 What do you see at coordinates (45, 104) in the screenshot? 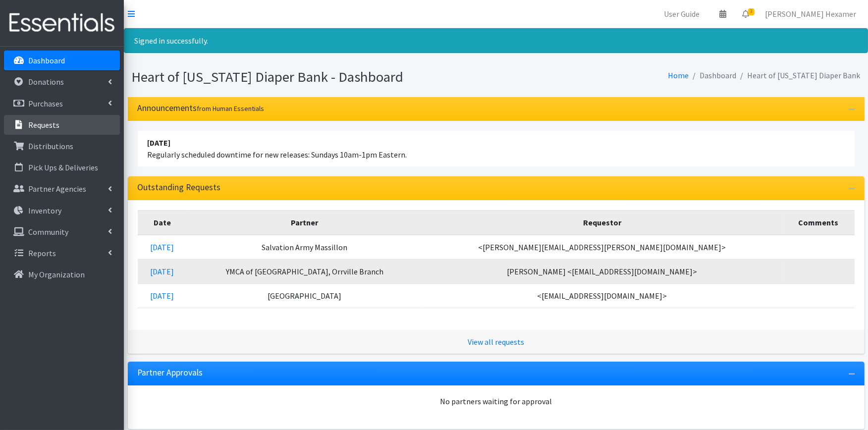
I see `p: Purchases` at bounding box center [45, 104].